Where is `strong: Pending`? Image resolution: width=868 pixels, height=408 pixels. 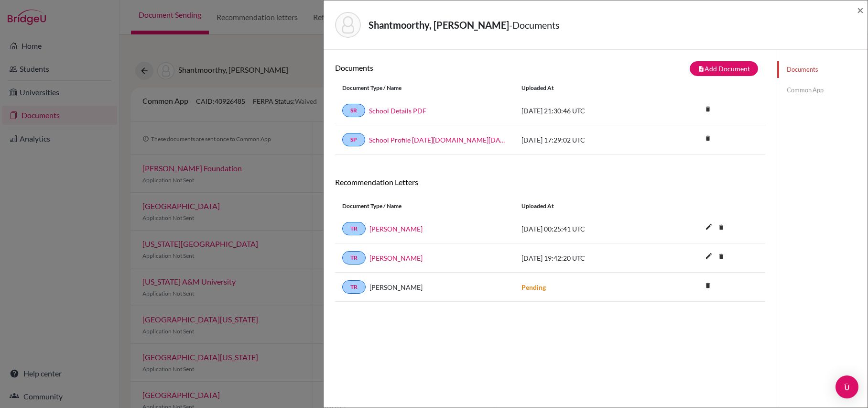
strong: Pending is located at coordinates (533, 287).